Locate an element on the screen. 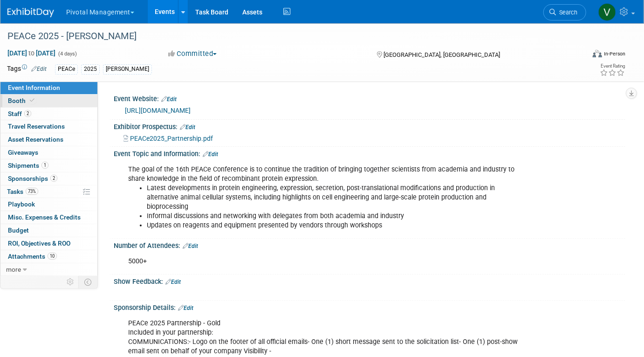 The height and width of the screenshot is (357, 644). i: Booth reservation complete is located at coordinates (32, 100).